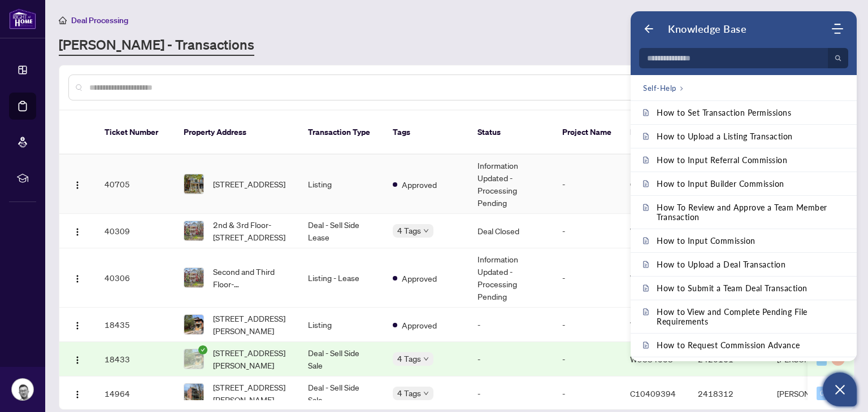  Describe the element at coordinates (648, 29) in the screenshot. I see `button: Back` at that location.